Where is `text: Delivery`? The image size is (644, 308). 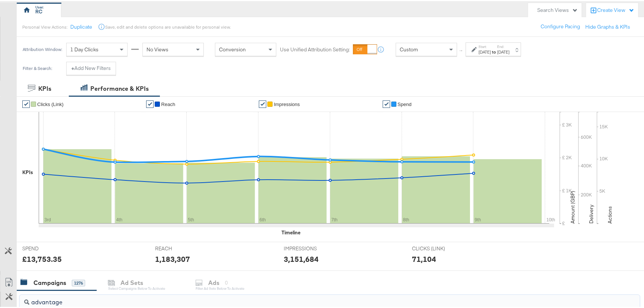 text: Delivery is located at coordinates (592, 212).